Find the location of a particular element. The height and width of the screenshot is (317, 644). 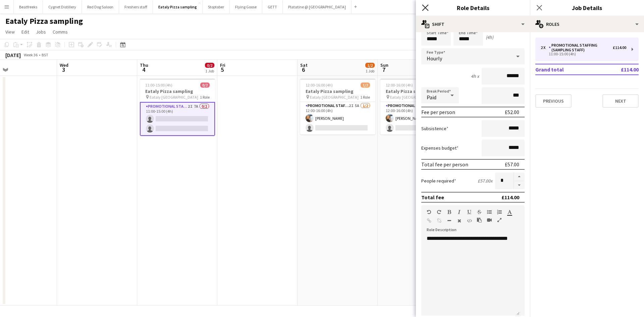

span: Paid is located at coordinates (432, 97).